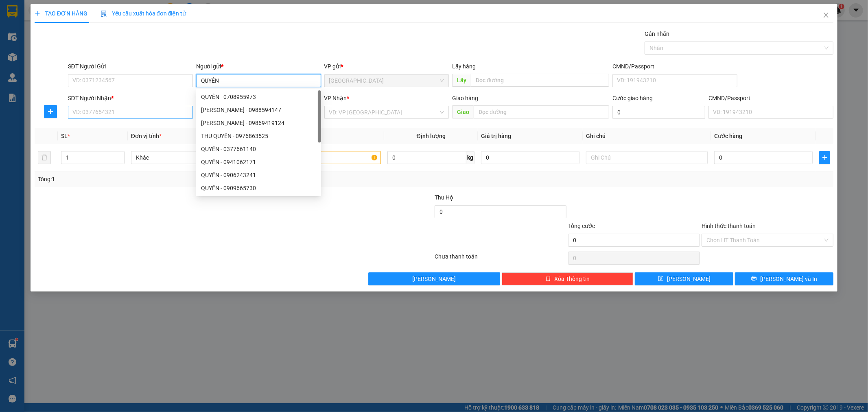  Describe the element at coordinates (461, 80) in the screenshot. I see `span: Lấy` at that location.